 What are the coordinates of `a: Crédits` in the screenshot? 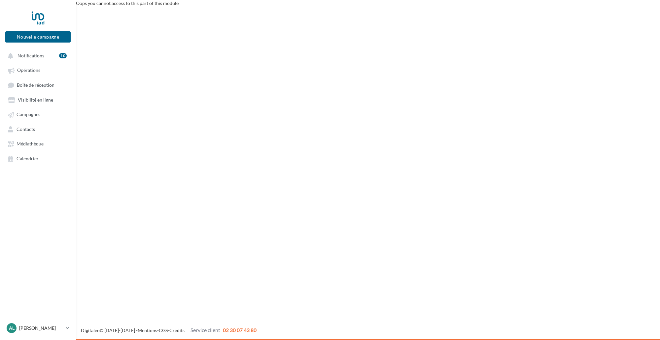 It's located at (177, 330).